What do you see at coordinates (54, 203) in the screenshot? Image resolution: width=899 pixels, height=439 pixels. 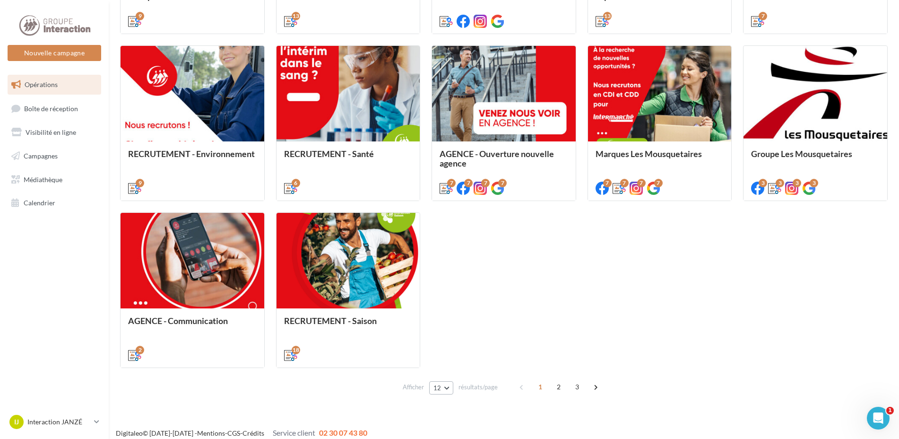 I see `a: Calendrier` at bounding box center [54, 203].